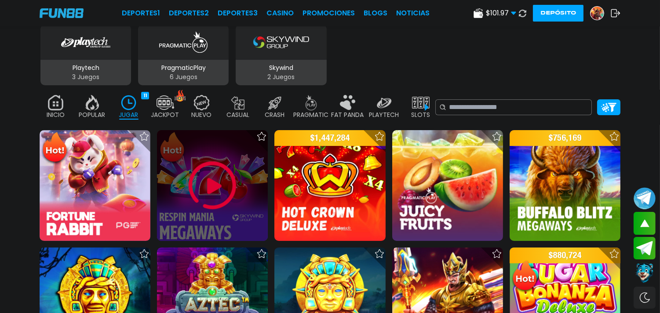  What do you see at coordinates (645, 249) in the screenshot?
I see `button: Join telegram` at bounding box center [645, 249].